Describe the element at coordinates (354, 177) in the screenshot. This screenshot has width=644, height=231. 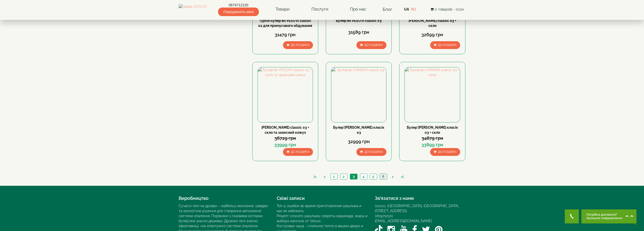
I see `span: 3` at that location.